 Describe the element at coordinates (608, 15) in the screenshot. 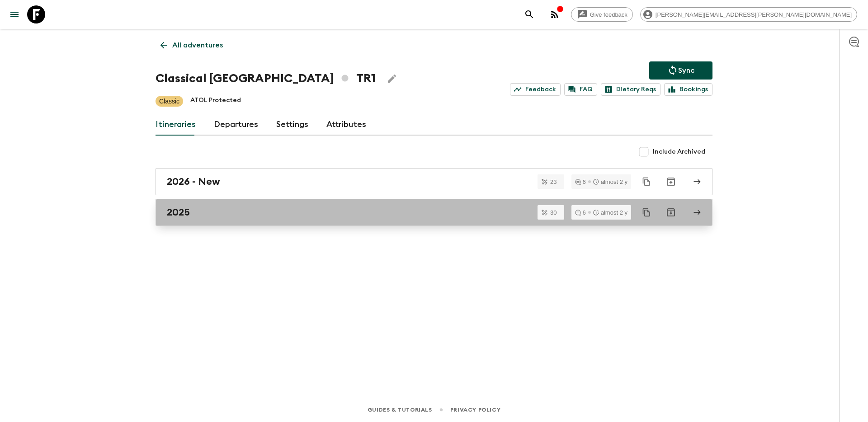

I see `span: Give feedback` at that location.